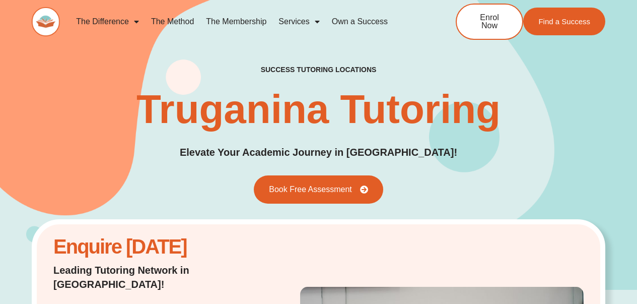 The image size is (637, 304). I want to click on h1: Truganina Tutoring, so click(318, 109).